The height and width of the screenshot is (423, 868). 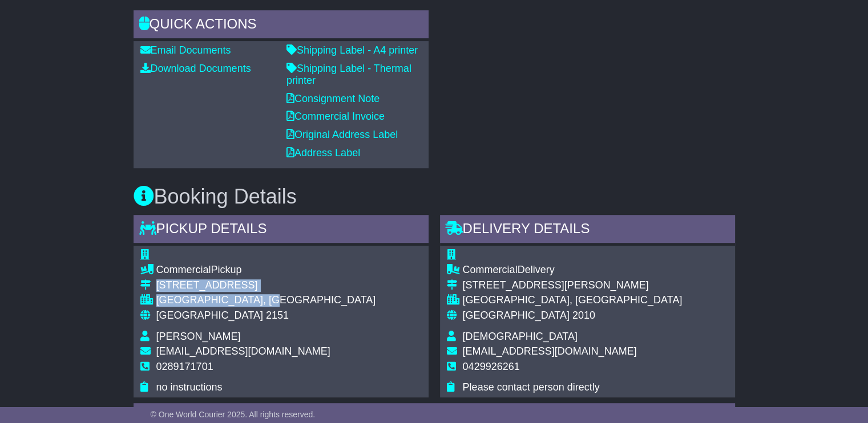 What do you see at coordinates (584, 315) in the screenshot?
I see `span: 2010` at bounding box center [584, 315].